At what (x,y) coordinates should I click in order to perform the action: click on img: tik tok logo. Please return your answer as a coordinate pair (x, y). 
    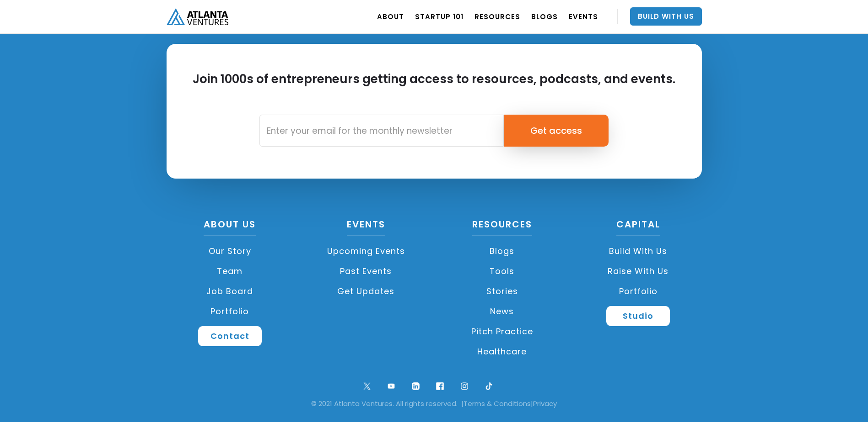
    Looking at the image, I should click on (489, 386).